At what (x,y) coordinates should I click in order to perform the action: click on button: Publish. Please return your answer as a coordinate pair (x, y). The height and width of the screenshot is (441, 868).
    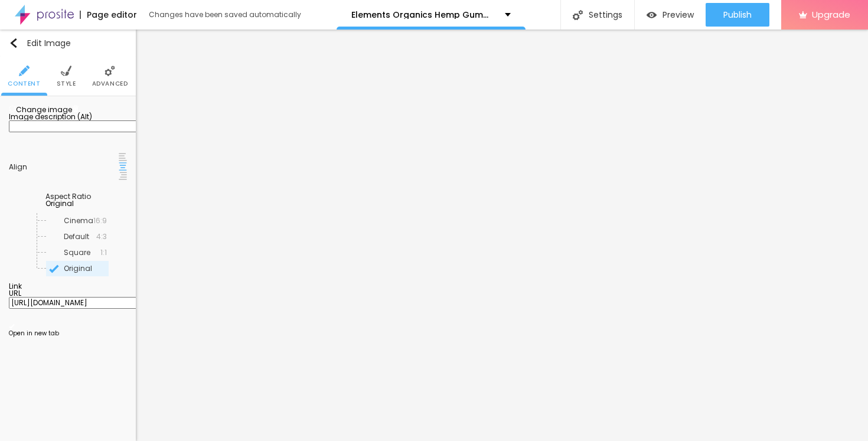
    Looking at the image, I should click on (738, 15).